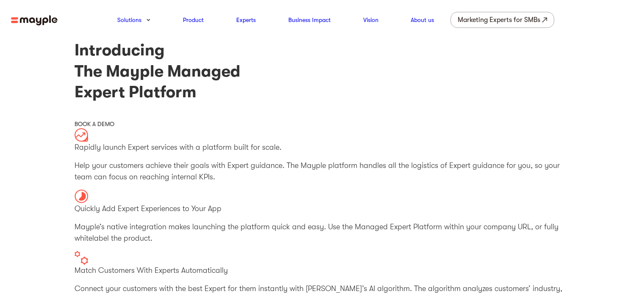 This screenshot has height=294, width=644. What do you see at coordinates (148, 20) in the screenshot?
I see `img: arrow-down` at bounding box center [148, 20].